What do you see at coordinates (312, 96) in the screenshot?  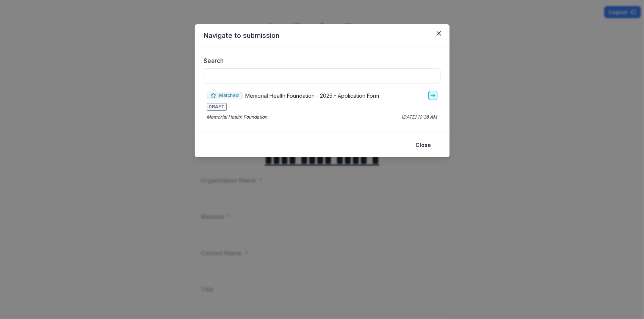 I see `p: Memorial Health Foundation - 2025 - Application Form` at bounding box center [312, 96].